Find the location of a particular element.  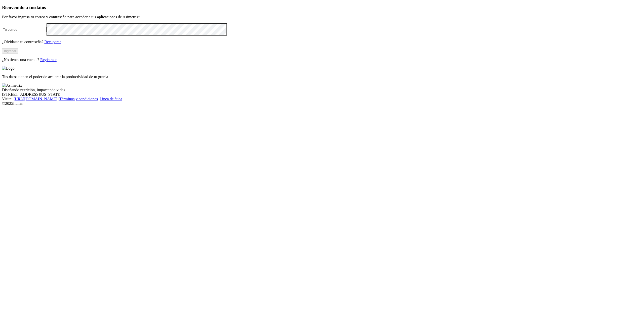

div: Diseñando nutrición, impactando vidas. is located at coordinates (322, 90).